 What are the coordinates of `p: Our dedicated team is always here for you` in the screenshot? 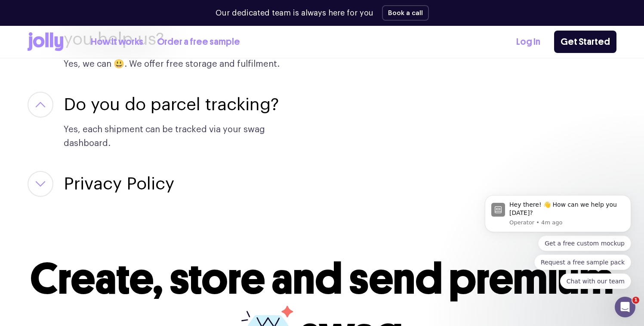 It's located at (294, 13).